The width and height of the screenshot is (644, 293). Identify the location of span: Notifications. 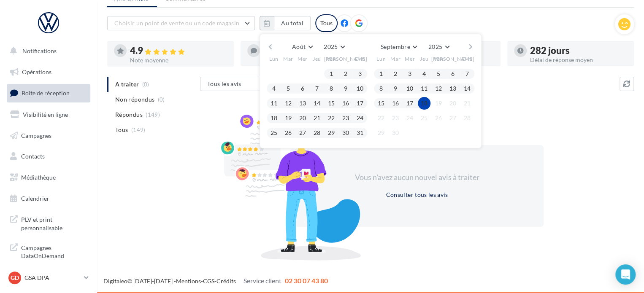
(39, 50).